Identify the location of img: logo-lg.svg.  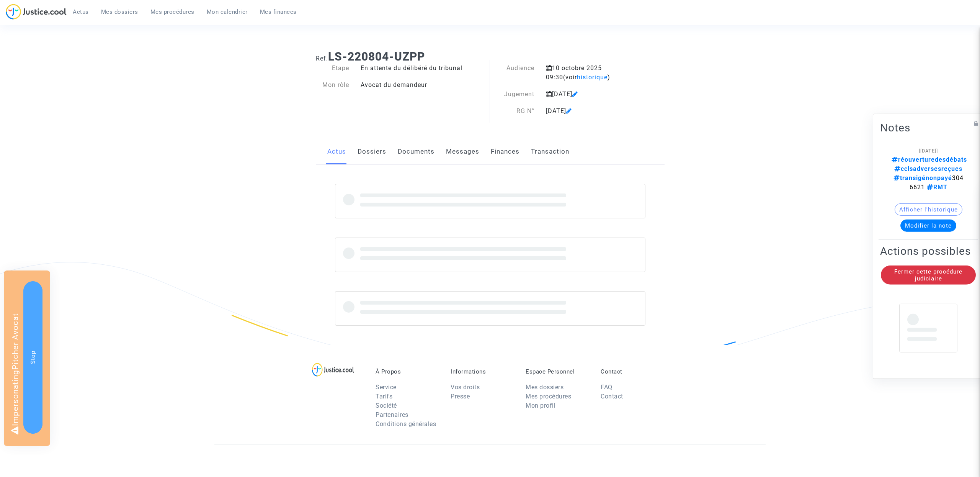
(333, 370).